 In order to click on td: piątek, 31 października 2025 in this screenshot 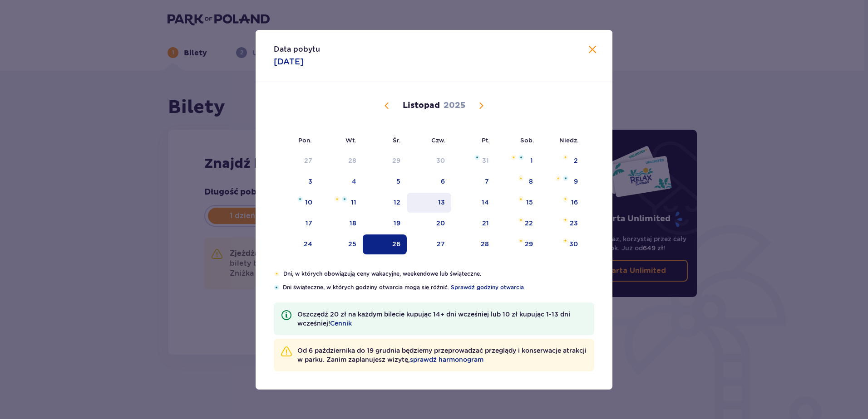, I will do `click(473, 161)`.